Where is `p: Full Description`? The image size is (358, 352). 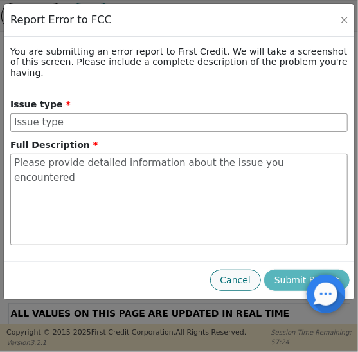
p: Full Description is located at coordinates (54, 145).